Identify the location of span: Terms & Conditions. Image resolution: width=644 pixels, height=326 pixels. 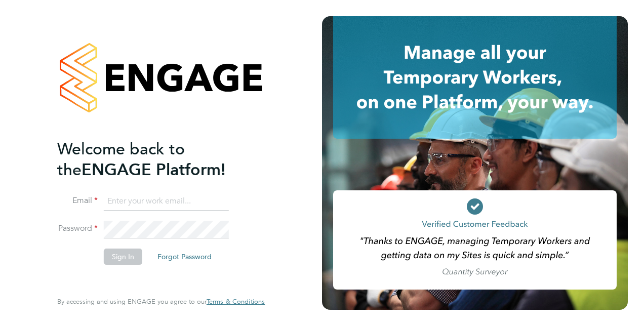
(236, 301).